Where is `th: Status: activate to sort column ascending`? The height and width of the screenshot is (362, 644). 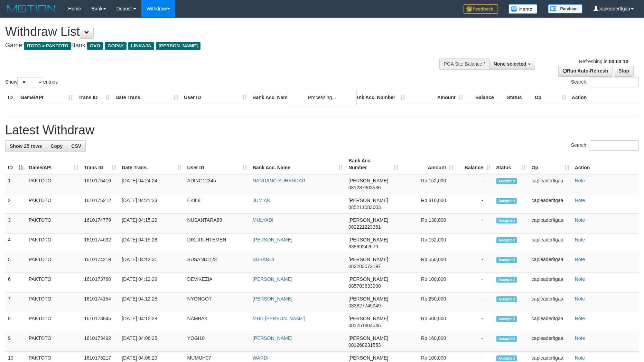 th: Status: activate to sort column ascending is located at coordinates (511, 165).